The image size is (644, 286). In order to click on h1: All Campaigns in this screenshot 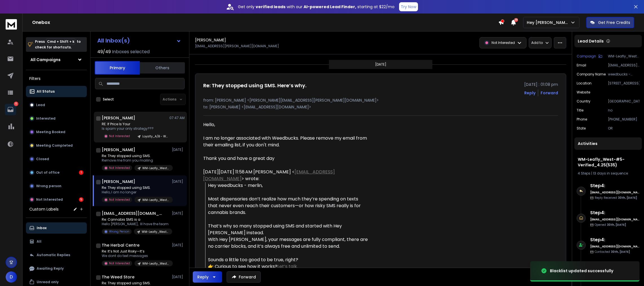, I will do `click(45, 60)`.